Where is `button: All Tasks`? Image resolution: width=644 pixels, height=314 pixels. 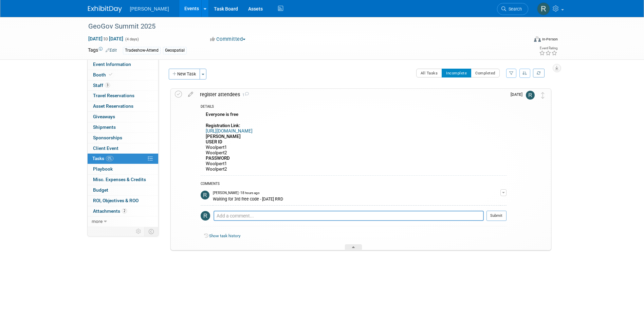
button: All Tasks is located at coordinates (429, 73).